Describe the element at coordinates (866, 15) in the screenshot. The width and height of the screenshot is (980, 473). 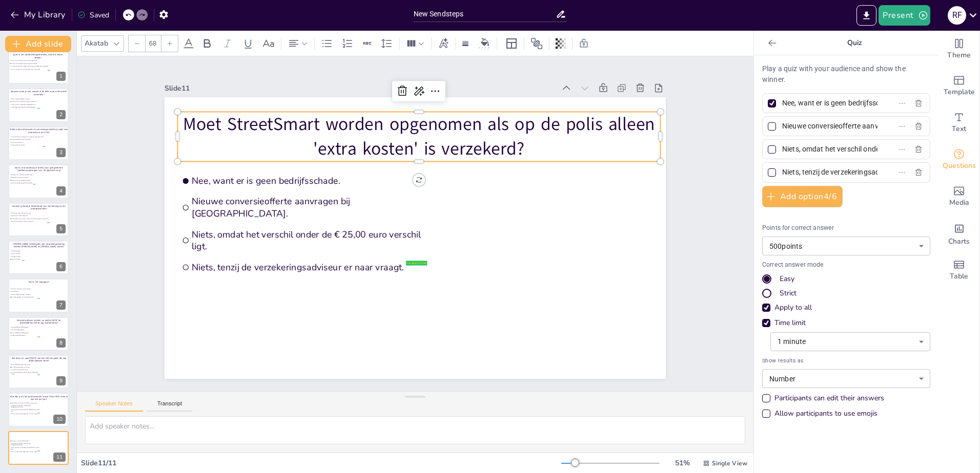
I see `button: Export to PowerPoint` at that location.